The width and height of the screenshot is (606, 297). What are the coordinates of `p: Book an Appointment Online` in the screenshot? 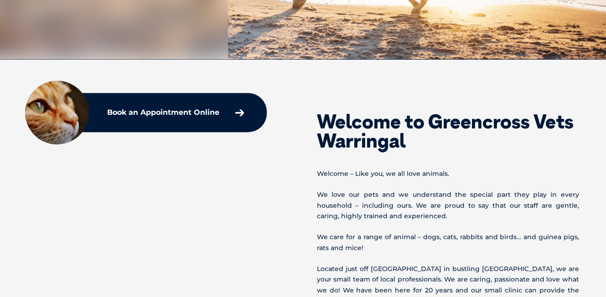 It's located at (163, 113).